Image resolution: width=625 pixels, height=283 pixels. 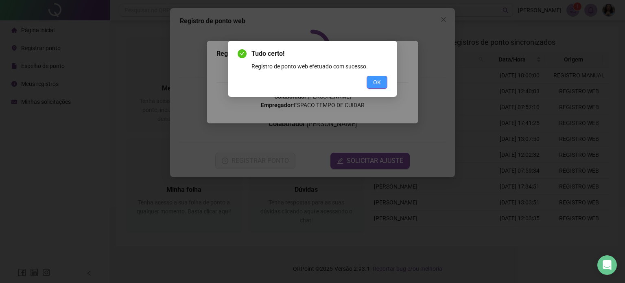 What do you see at coordinates (242, 54) in the screenshot?
I see `span: check-circle` at bounding box center [242, 54].